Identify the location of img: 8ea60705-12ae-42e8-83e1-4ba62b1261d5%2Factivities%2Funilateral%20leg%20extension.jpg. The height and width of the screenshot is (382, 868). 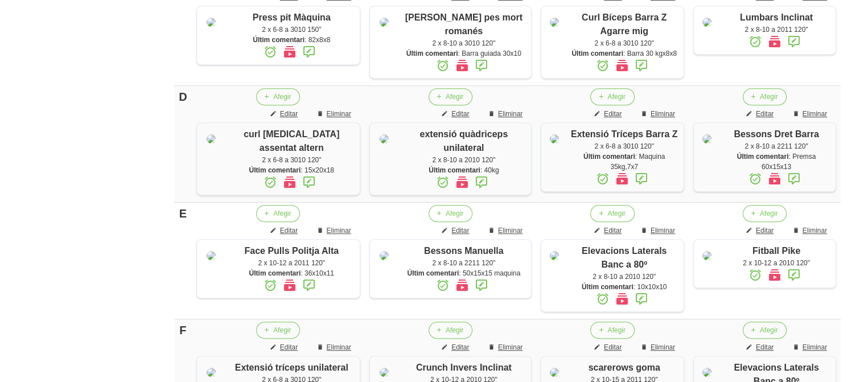
(384, 139).